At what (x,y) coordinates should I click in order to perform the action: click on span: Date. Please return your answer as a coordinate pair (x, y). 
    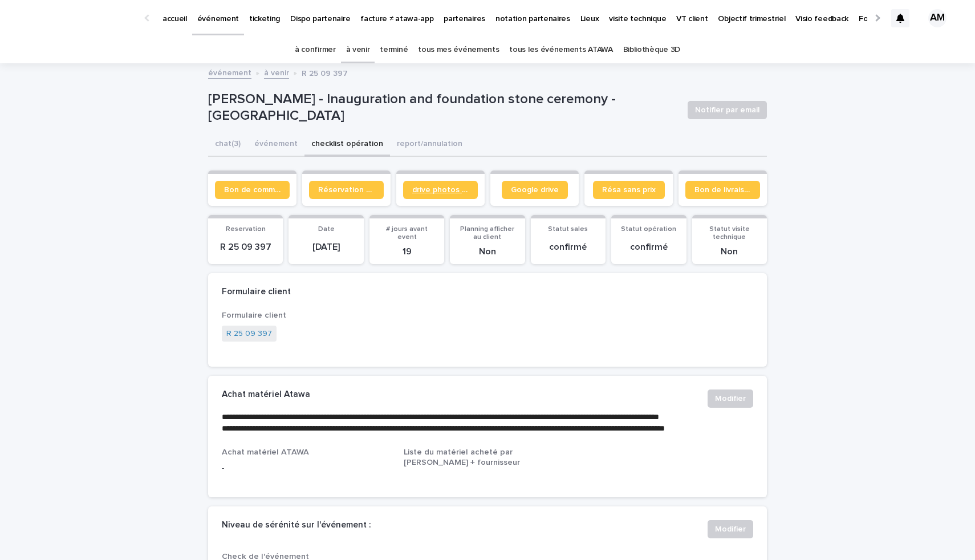
    Looking at the image, I should click on (326, 229).